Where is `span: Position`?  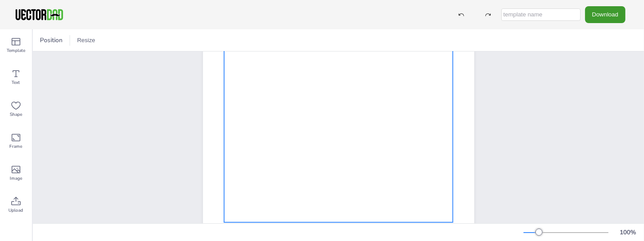
span: Position is located at coordinates (51, 40).